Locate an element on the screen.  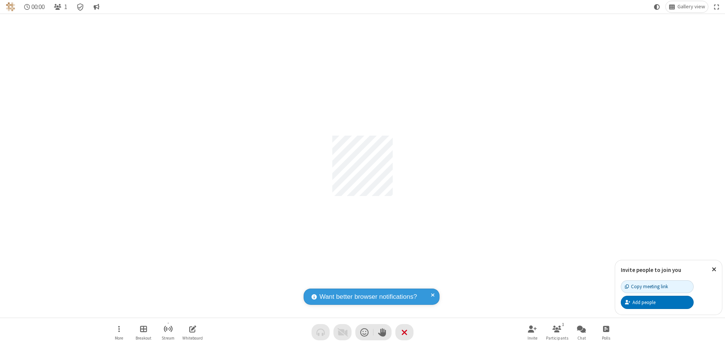
button: Copy meeting link is located at coordinates (657, 287).